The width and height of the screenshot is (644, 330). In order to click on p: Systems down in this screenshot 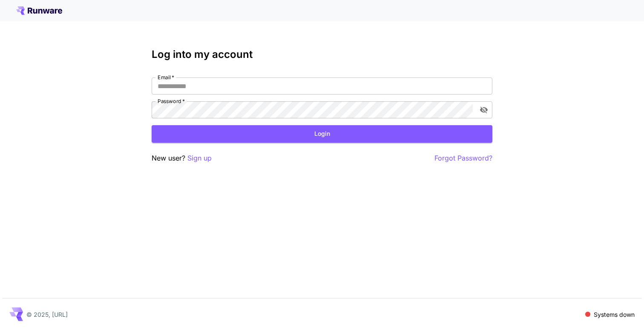, I will do `click(614, 314)`.